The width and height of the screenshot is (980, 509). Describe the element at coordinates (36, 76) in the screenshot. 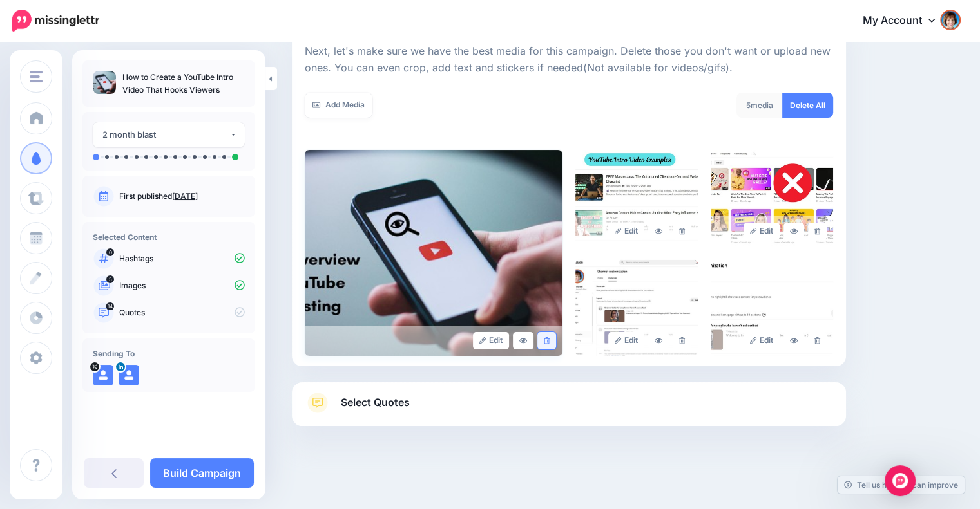

I see `img: menu.png` at that location.